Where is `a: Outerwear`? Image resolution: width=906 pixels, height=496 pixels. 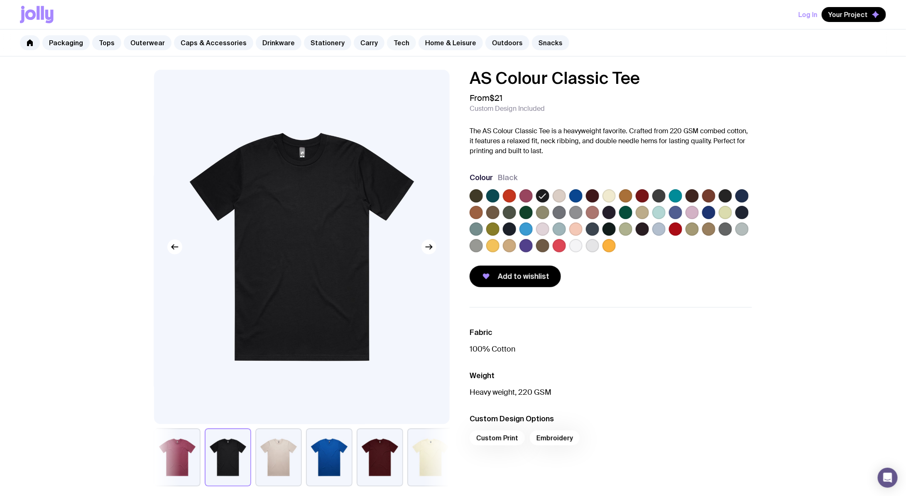
a: Outerwear is located at coordinates (147, 43).